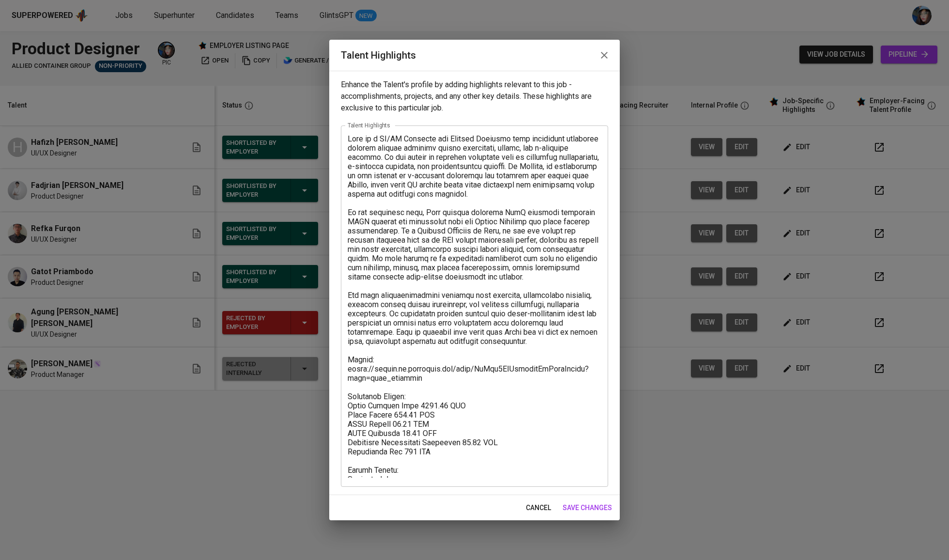  What do you see at coordinates (539, 507) in the screenshot?
I see `button: cancel` at bounding box center [539, 507].